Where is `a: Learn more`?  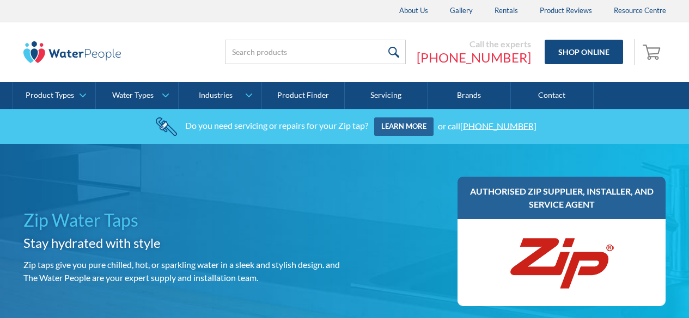 a: Learn more is located at coordinates (403, 127).